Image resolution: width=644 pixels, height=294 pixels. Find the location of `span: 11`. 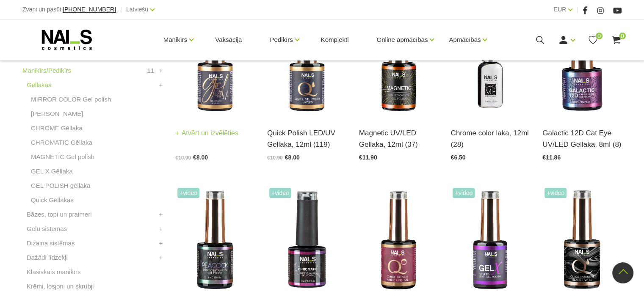

span: 11 is located at coordinates (150, 70).